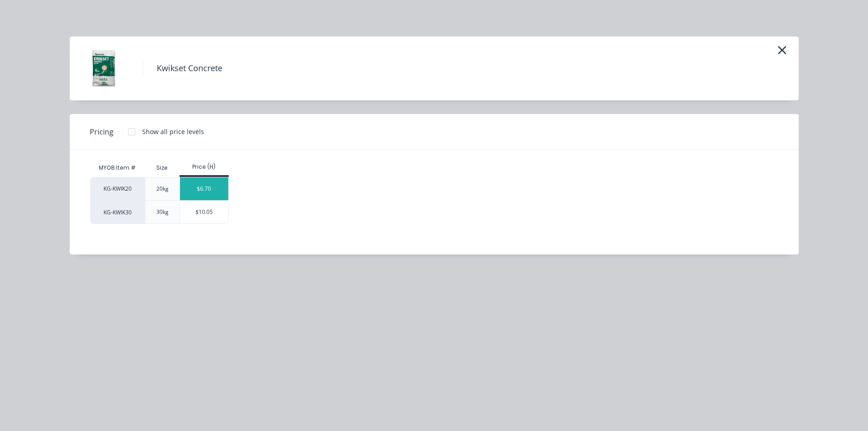  I want to click on div: $10.05, so click(204, 212).